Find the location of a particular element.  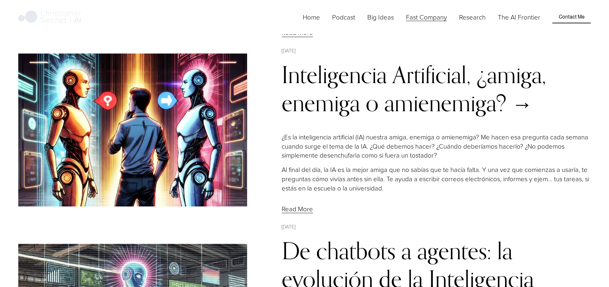

span: Fast Company is located at coordinates (427, 17).